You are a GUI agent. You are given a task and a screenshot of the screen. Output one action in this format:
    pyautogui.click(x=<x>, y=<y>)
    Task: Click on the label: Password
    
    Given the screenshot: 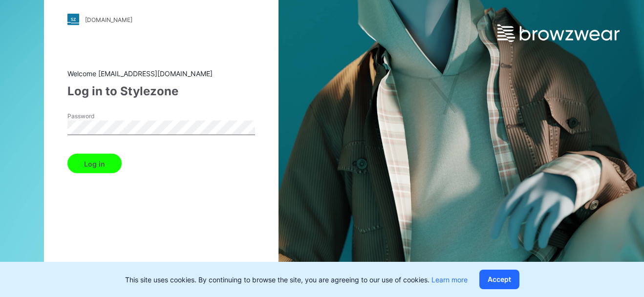 What is the action you would take?
    pyautogui.click(x=102, y=116)
    